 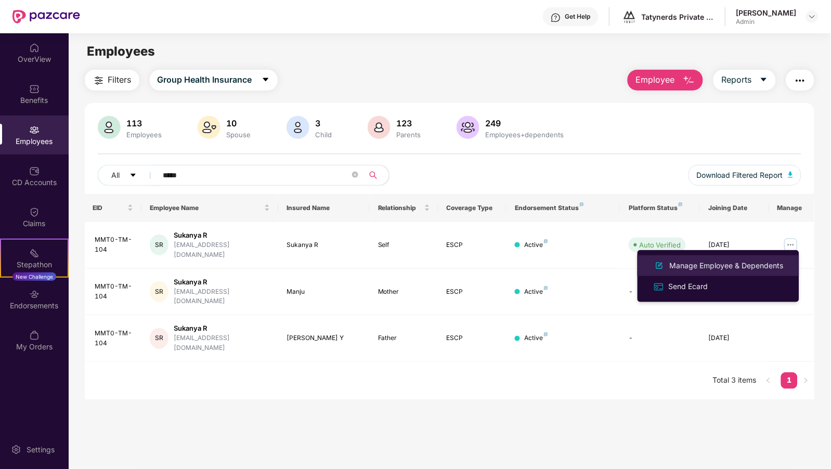 I want to click on span: close-circle, so click(x=355, y=175).